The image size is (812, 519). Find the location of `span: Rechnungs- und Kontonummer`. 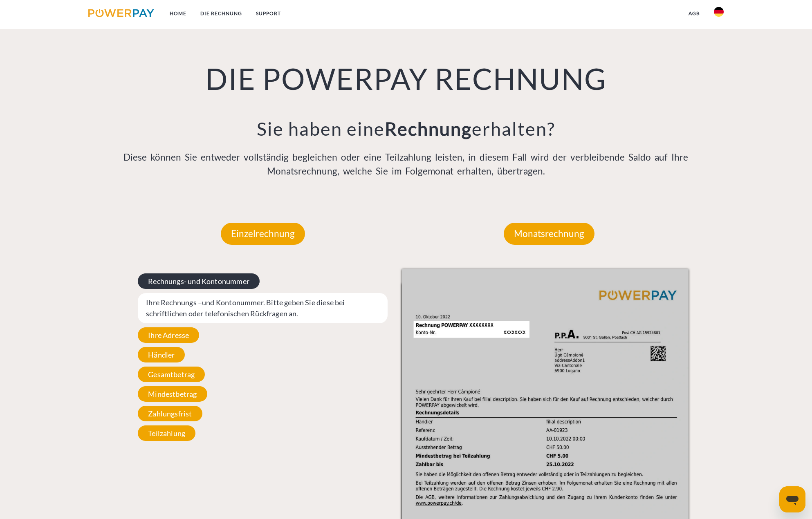

span: Rechnungs- und Kontonummer is located at coordinates (198, 281).